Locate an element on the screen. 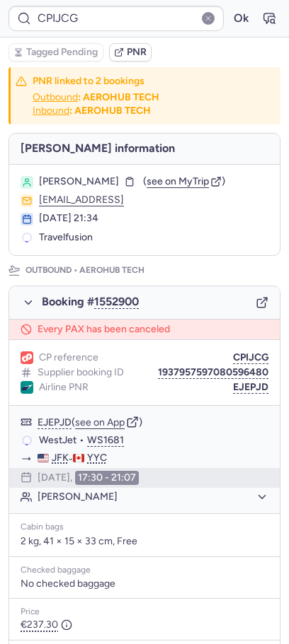  span: AEROHUB TECH is located at coordinates (112, 271).